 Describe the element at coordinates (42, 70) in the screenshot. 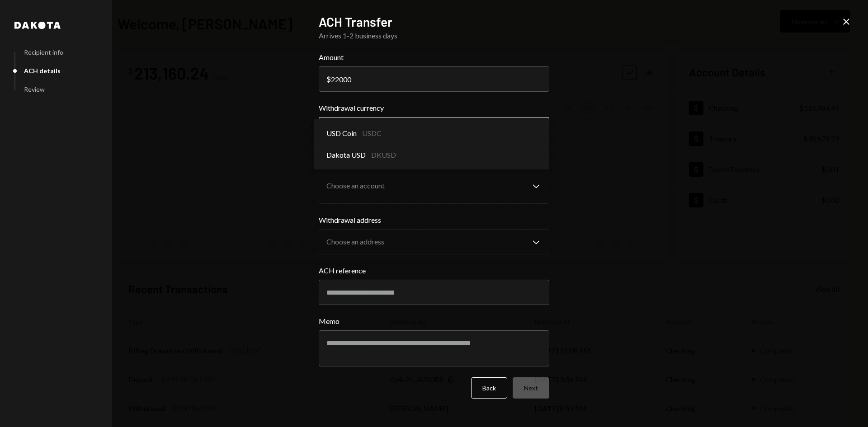

I see `div: ACH details` at that location.